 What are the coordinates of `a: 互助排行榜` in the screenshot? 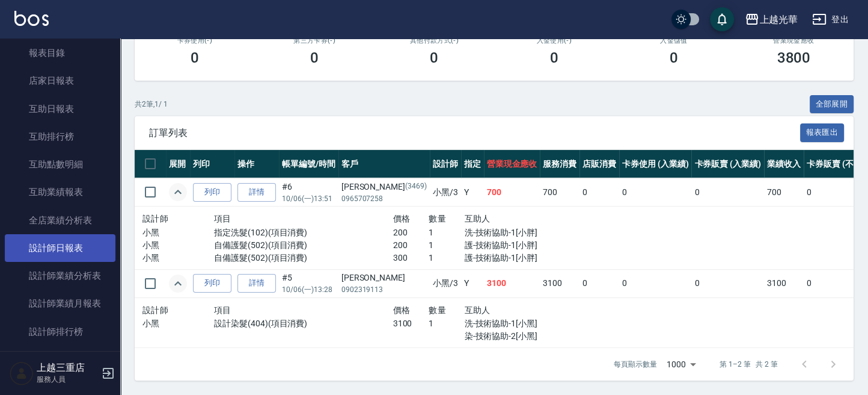 It's located at (60, 137).